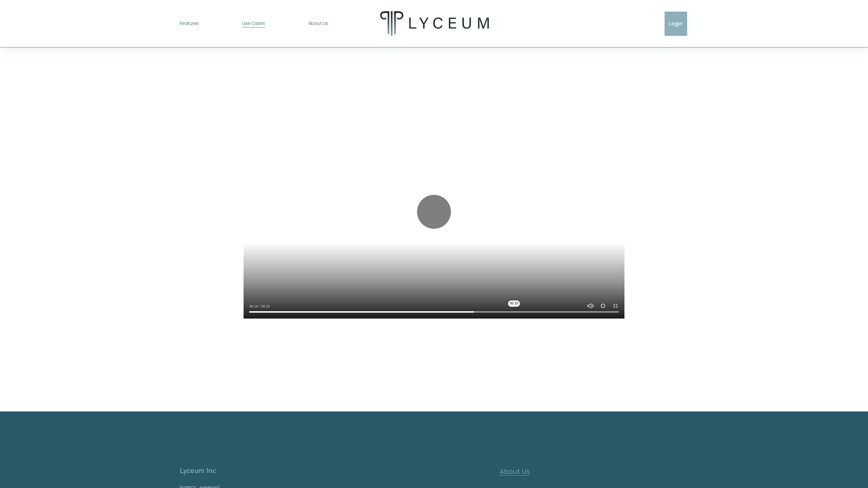 Image resolution: width=868 pixels, height=488 pixels. What do you see at coordinates (434, 24) in the screenshot?
I see `a: Lyceum` at bounding box center [434, 24].